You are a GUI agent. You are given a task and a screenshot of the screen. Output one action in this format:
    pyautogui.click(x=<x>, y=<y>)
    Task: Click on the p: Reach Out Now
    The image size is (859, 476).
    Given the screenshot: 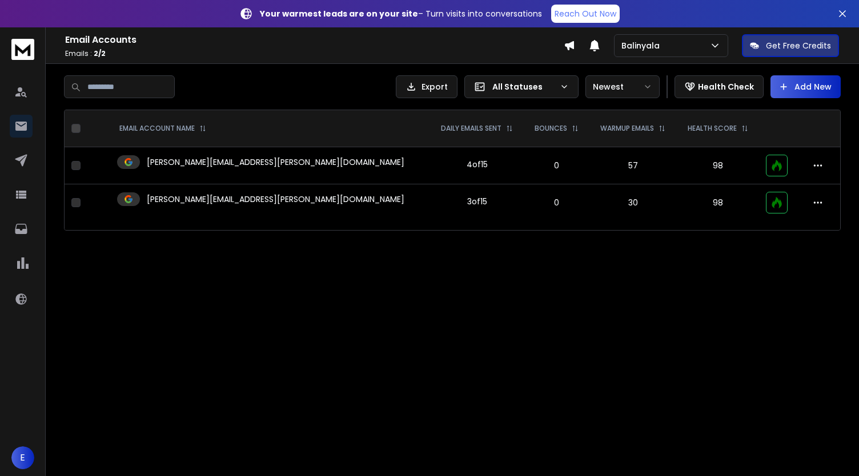 What is the action you would take?
    pyautogui.click(x=585, y=14)
    